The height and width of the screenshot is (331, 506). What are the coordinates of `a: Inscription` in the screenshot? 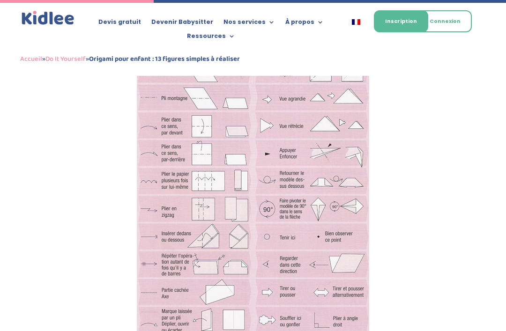 It's located at (401, 21).